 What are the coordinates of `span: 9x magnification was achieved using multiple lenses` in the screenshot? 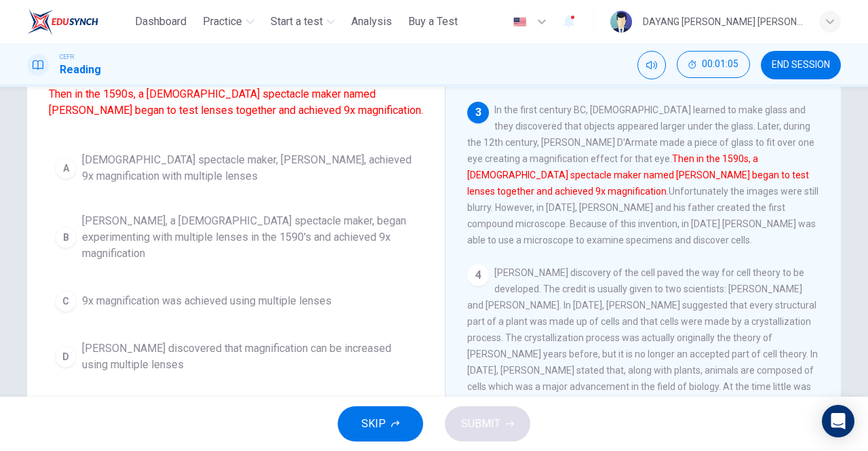 It's located at (207, 301).